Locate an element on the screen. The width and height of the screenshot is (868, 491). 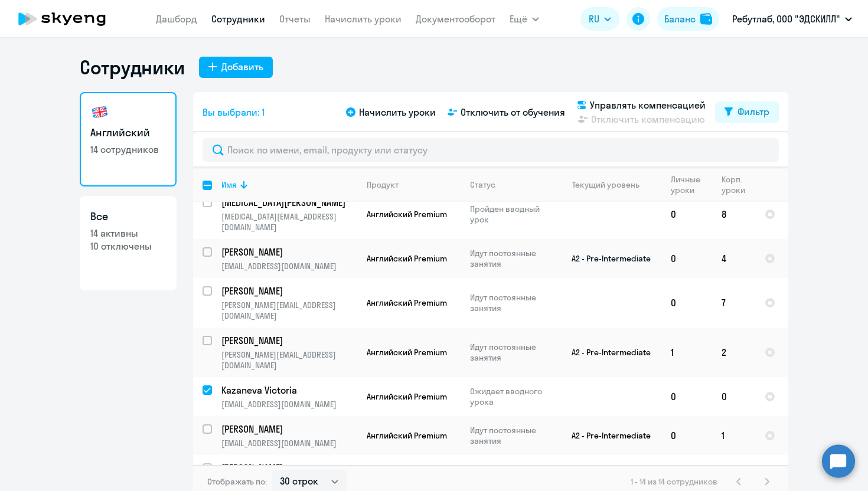
span: 1 - 14 из 14 сотрудников is located at coordinates (673, 482).